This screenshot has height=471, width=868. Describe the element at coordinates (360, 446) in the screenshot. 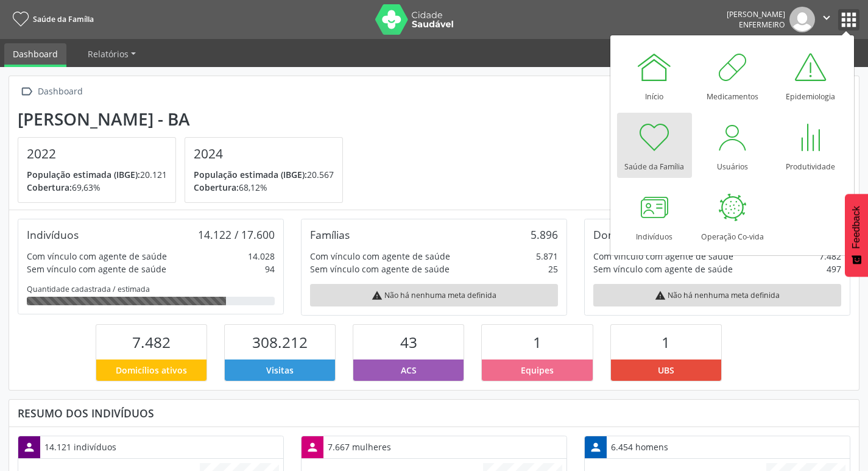

I see `div: 7.667 mulheres` at that location.